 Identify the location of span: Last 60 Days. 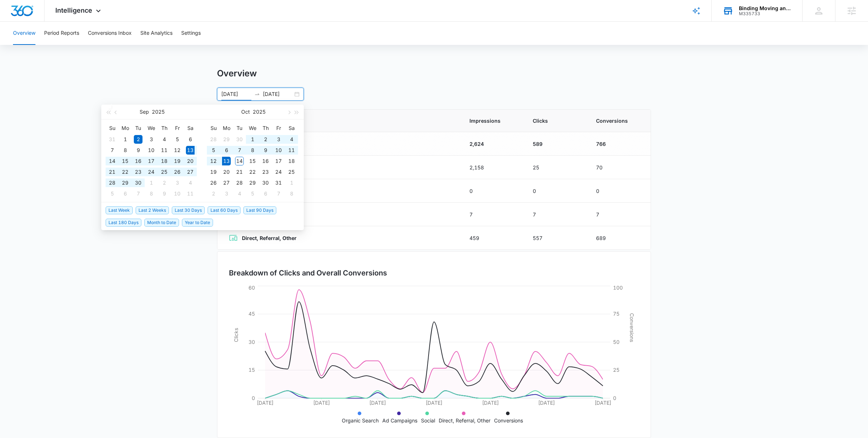
(224, 210).